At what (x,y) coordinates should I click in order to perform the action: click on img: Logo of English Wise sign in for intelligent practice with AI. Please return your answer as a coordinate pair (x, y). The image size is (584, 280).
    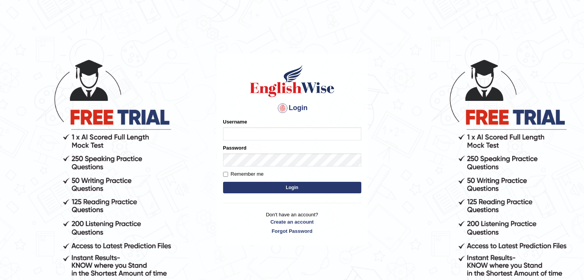
    Looking at the image, I should click on (292, 81).